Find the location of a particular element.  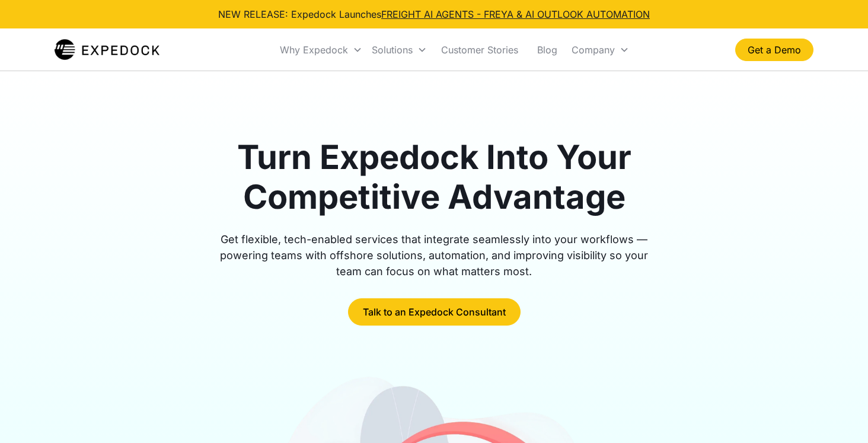

a: Blog is located at coordinates (547, 50).